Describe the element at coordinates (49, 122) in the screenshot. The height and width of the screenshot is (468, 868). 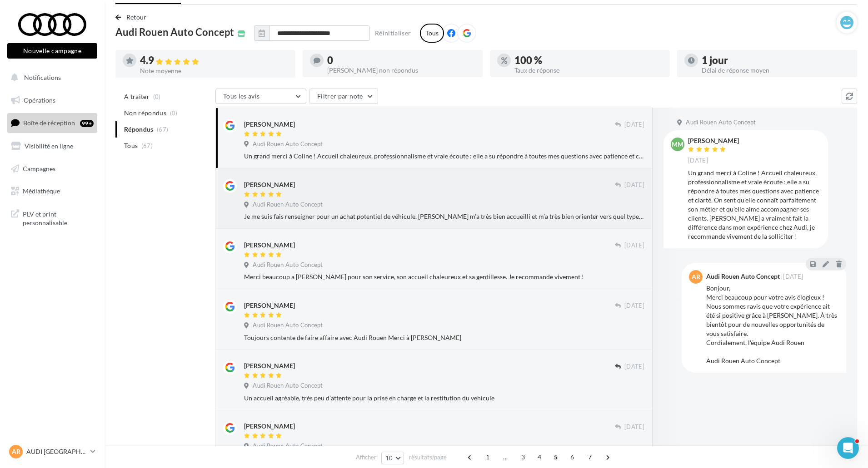
I see `span: Boîte de réception` at that location.